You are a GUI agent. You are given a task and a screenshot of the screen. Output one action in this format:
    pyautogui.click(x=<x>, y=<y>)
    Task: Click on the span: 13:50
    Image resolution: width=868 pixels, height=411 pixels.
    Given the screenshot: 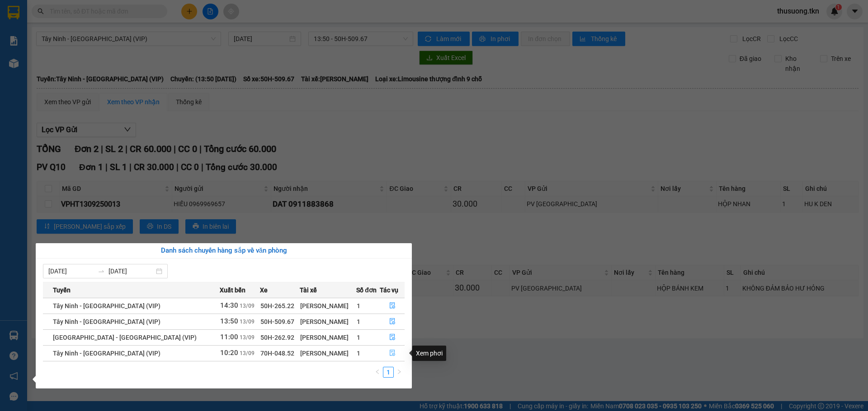 What is the action you would take?
    pyautogui.click(x=229, y=322)
    